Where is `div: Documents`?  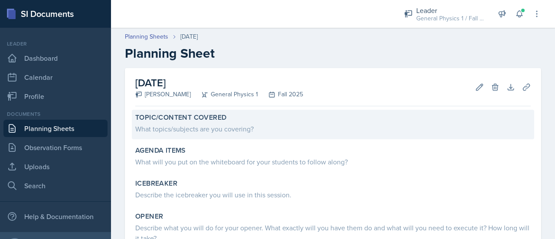 div: Documents is located at coordinates (56, 114).